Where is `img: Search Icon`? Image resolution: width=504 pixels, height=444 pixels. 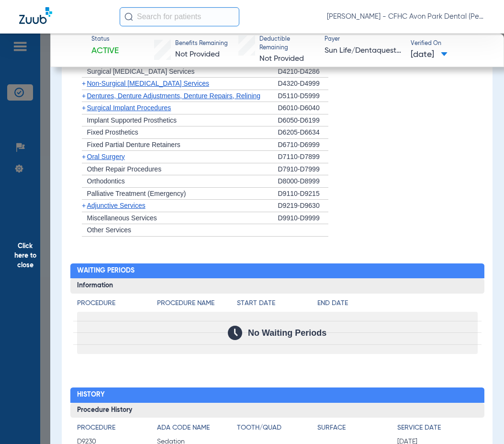 img: Search Icon is located at coordinates (129, 17).